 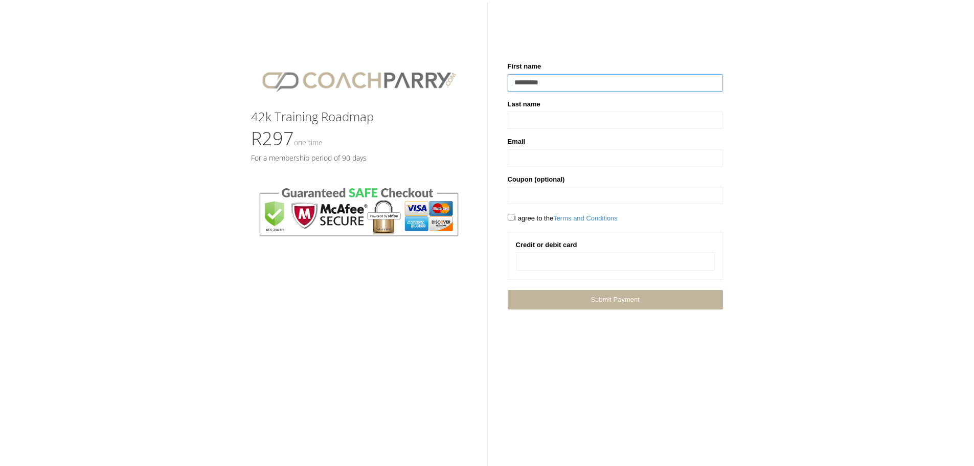 I want to click on label: Coupon (optional), so click(x=536, y=179).